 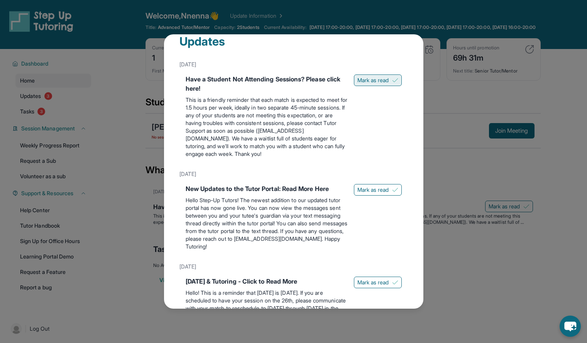 What do you see at coordinates (294, 46) in the screenshot?
I see `div: Updates` at bounding box center [294, 46].